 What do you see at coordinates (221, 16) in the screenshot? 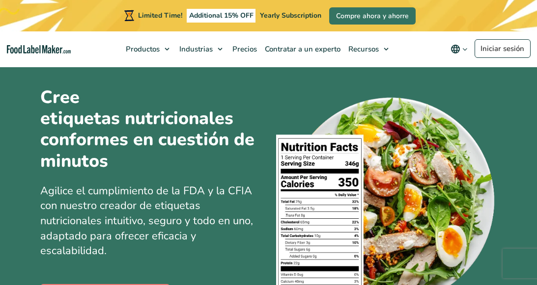
I see `span: Additional 15% OFF` at bounding box center [221, 16].